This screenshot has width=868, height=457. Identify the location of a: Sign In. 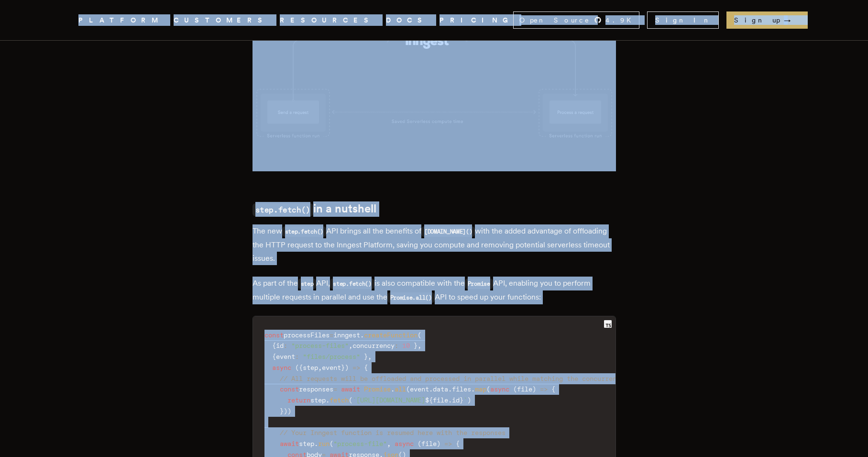
(683, 20).